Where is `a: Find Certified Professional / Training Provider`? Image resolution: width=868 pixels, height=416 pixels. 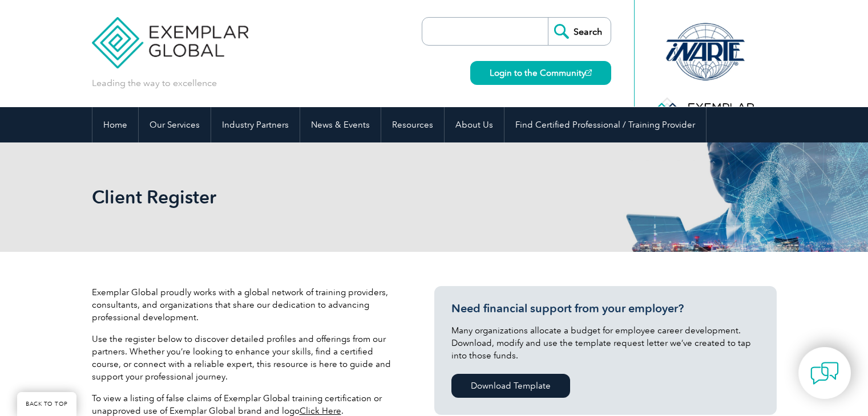
a: Find Certified Professional / Training Provider is located at coordinates (605, 125).